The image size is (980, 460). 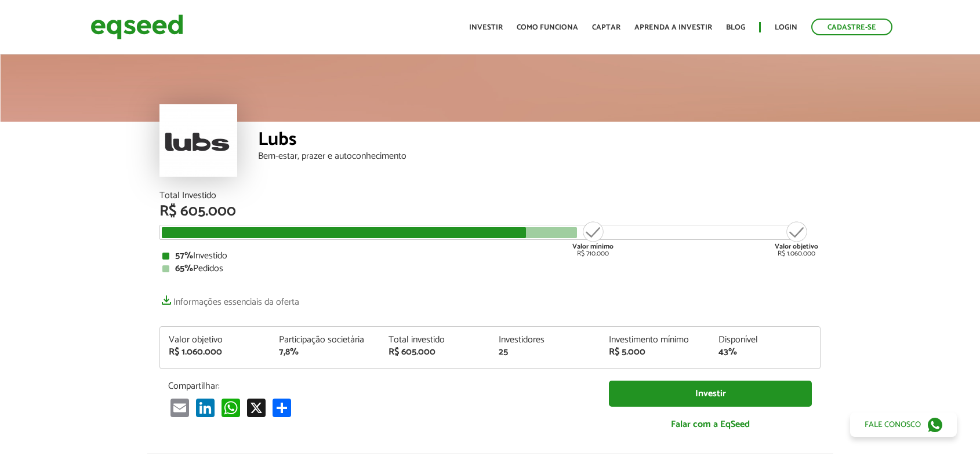 I want to click on a: Cadastre-se, so click(x=852, y=27).